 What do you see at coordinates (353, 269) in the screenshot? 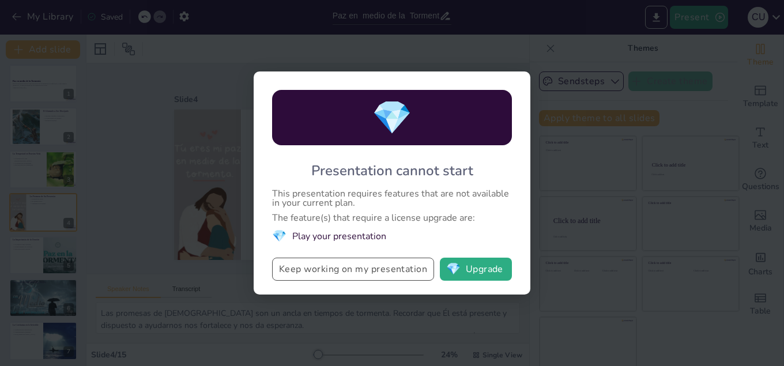
I see `button: Keep working on my presentation` at bounding box center [353, 269].